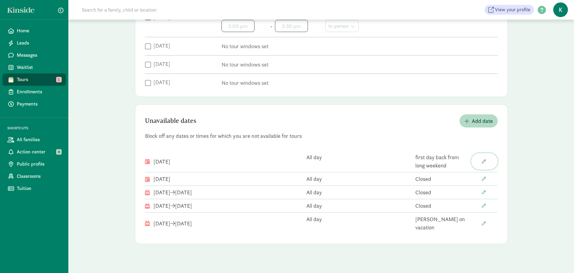 The image size is (574, 273). I want to click on a: Leads, so click(34, 43).